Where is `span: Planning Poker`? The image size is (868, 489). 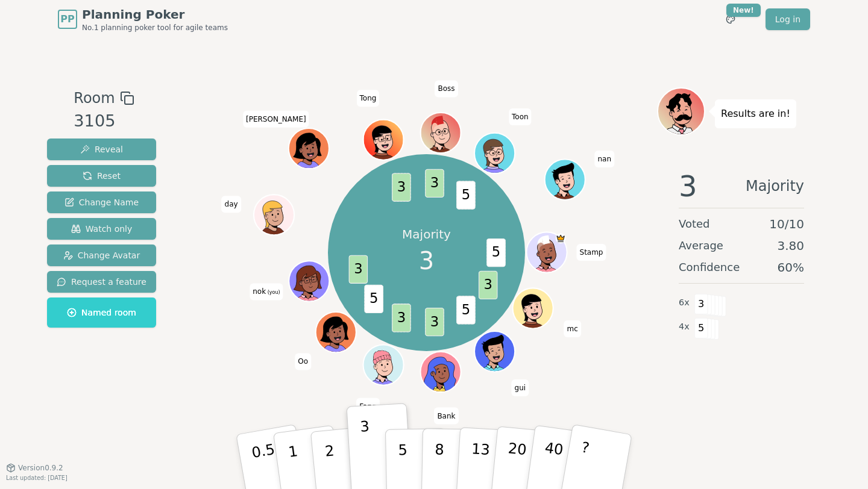
span: Planning Poker is located at coordinates (155, 15).